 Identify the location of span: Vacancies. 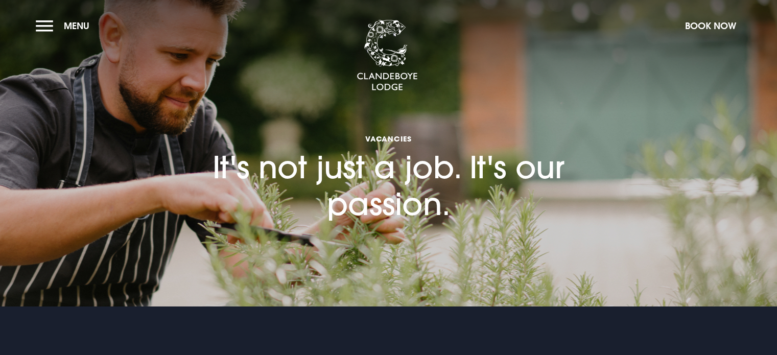
(389, 138).